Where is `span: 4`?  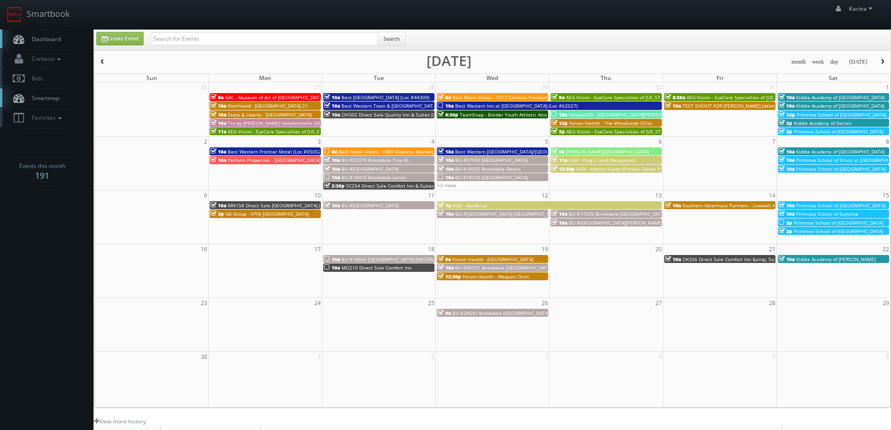
span: 4 is located at coordinates (660, 357).